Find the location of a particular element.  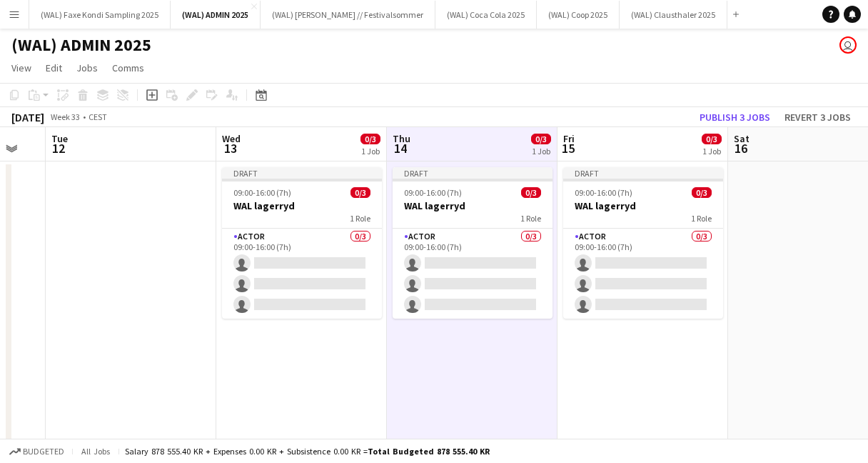

span: Thu is located at coordinates (401, 139).